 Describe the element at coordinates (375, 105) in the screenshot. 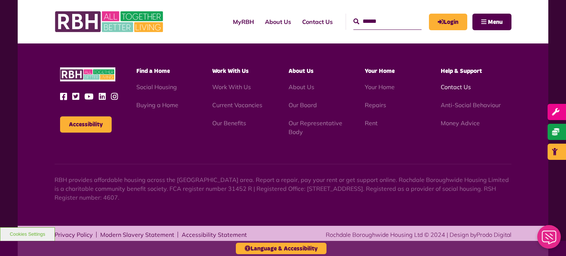

I see `a: Repairs` at that location.